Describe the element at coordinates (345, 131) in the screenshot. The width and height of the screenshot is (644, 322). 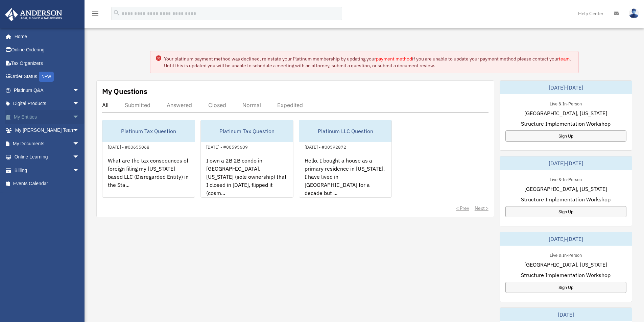
I see `div: Platinum LLC Question` at that location.